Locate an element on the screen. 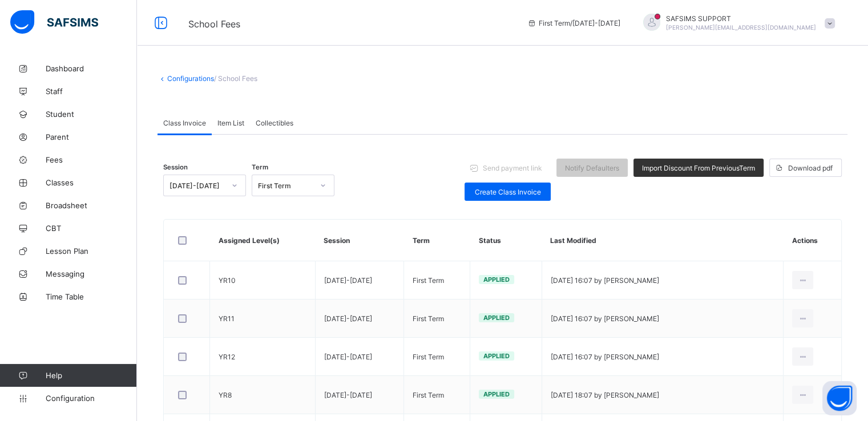  span: Collectibles is located at coordinates (275, 122).